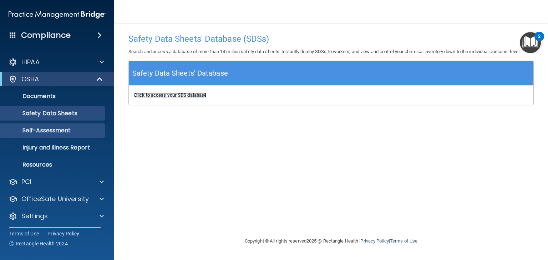 The image size is (548, 260). What do you see at coordinates (26, 182) in the screenshot?
I see `p: PCI` at bounding box center [26, 182].